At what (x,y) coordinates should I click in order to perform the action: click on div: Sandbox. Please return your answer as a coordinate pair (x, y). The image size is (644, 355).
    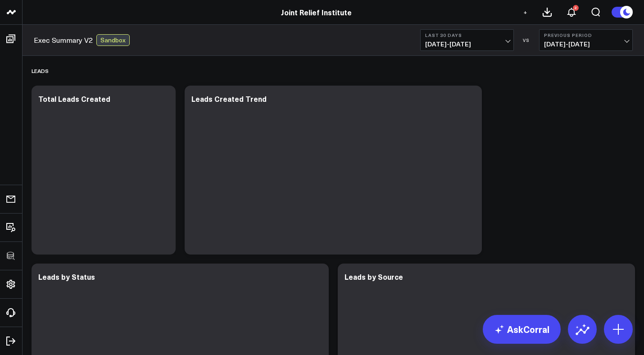
    Looking at the image, I should click on (113, 40).